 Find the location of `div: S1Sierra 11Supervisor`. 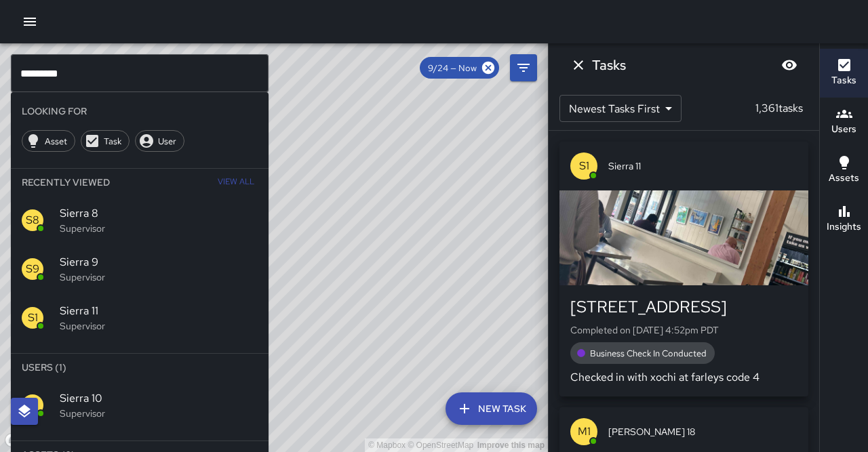

div: S1Sierra 11Supervisor is located at coordinates (140, 318).